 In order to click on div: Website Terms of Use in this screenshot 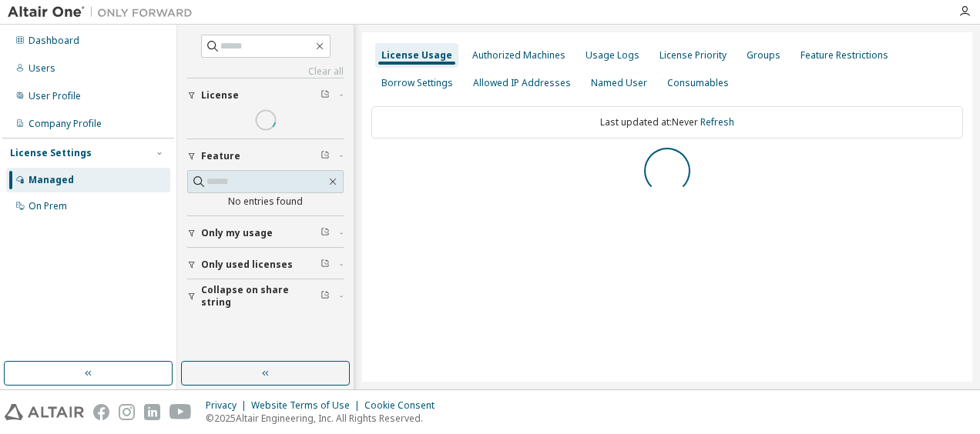, I will do `click(308, 406)`.